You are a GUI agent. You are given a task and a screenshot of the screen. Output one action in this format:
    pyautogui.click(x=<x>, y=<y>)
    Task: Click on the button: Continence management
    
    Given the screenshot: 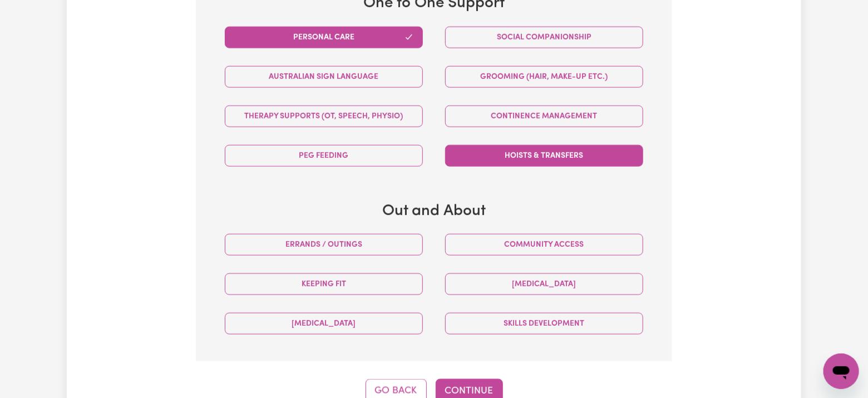 What is the action you would take?
    pyautogui.click(x=544, y=116)
    